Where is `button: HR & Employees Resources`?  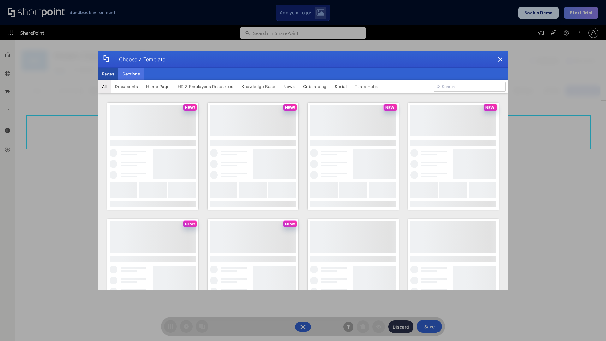 button: HR & Employees Resources is located at coordinates (206, 87).